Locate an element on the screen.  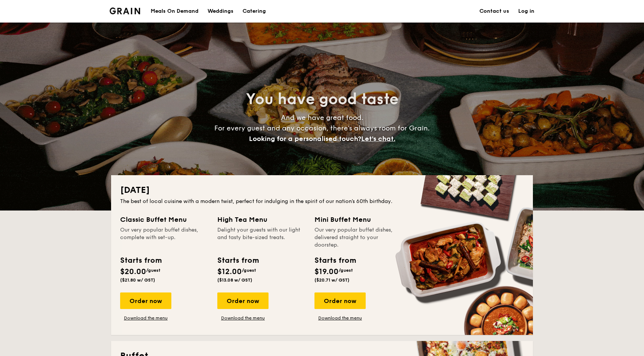
span: ($13.08 w/ GST) is located at coordinates (235, 280).